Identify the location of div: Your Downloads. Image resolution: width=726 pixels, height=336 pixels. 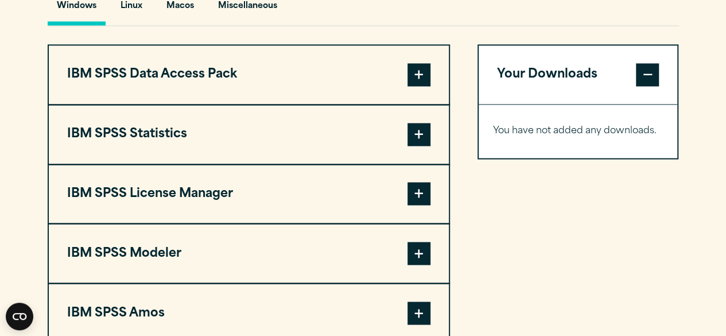
(578, 131).